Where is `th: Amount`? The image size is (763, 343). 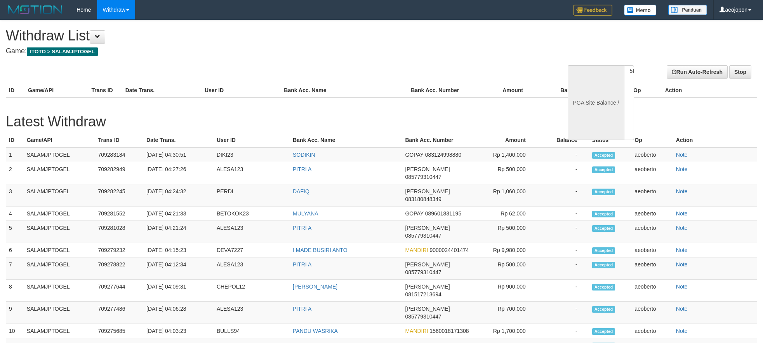
th: Amount is located at coordinates (507, 140).